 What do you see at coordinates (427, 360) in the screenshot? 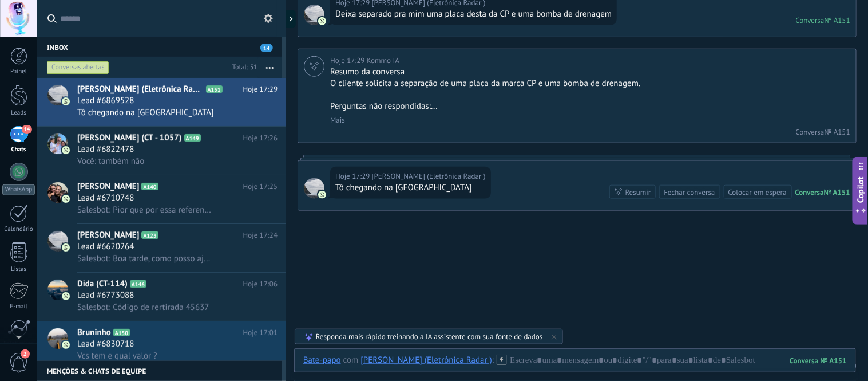
I see `div: Léo (Eletrônica Radar )` at bounding box center [427, 360].